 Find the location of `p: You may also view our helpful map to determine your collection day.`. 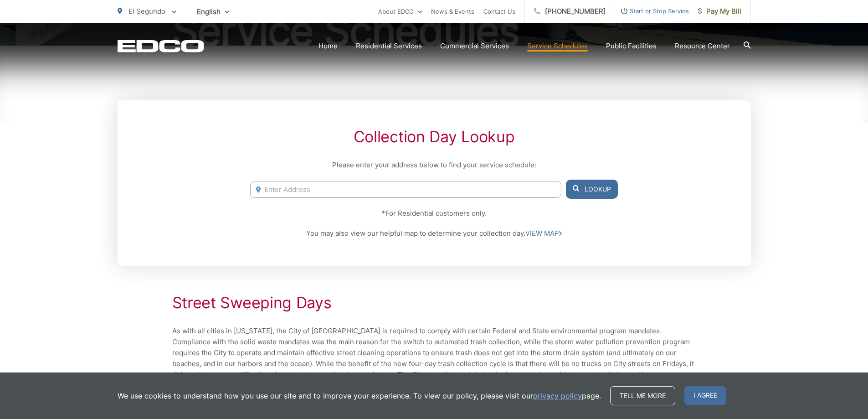

p: You may also view our helpful map to determine your collection day. is located at coordinates (434, 233).